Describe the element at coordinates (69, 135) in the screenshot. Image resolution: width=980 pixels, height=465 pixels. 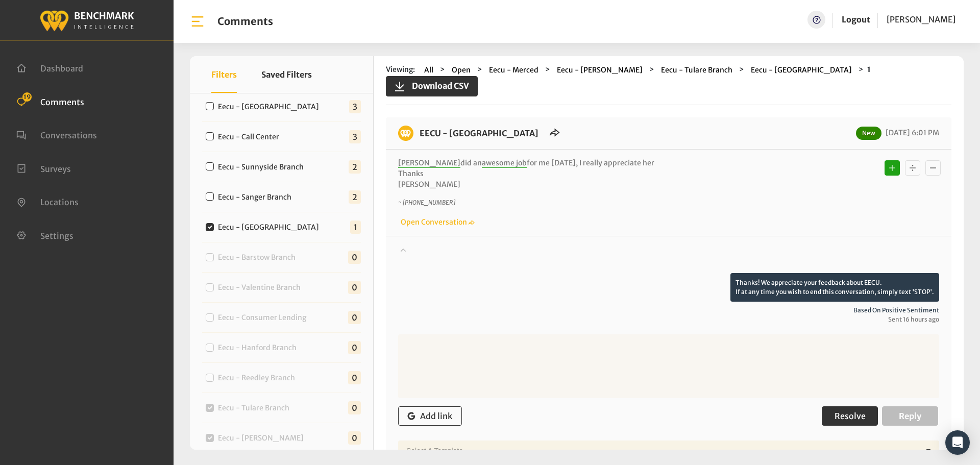
I see `span: Conversations` at that location.